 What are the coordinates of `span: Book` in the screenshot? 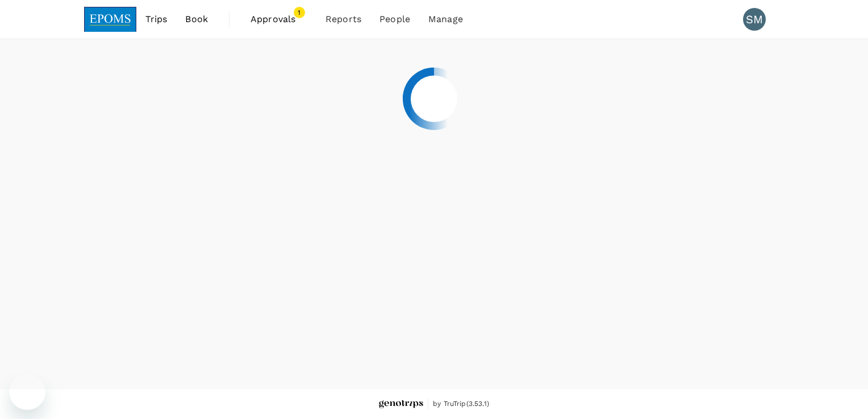 It's located at (197, 20).